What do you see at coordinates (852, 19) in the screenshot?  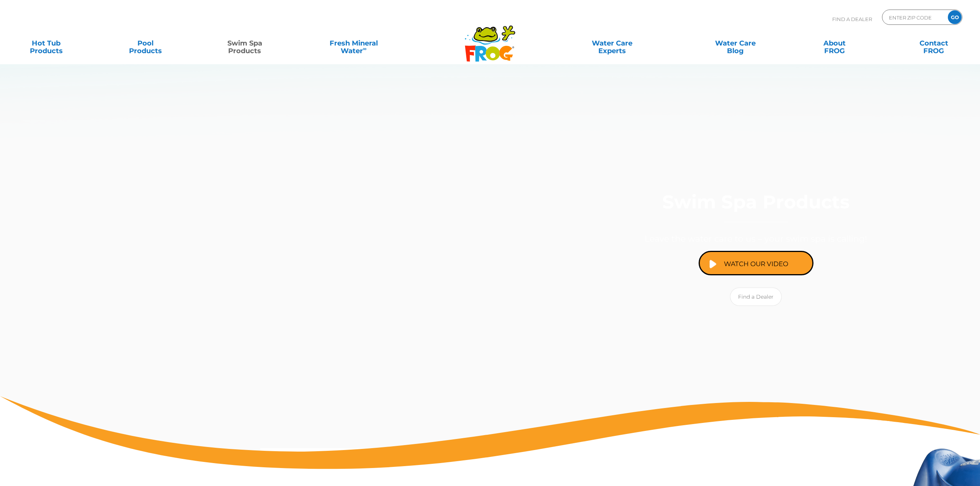 I see `p: Find A Dealer` at bounding box center [852, 19].